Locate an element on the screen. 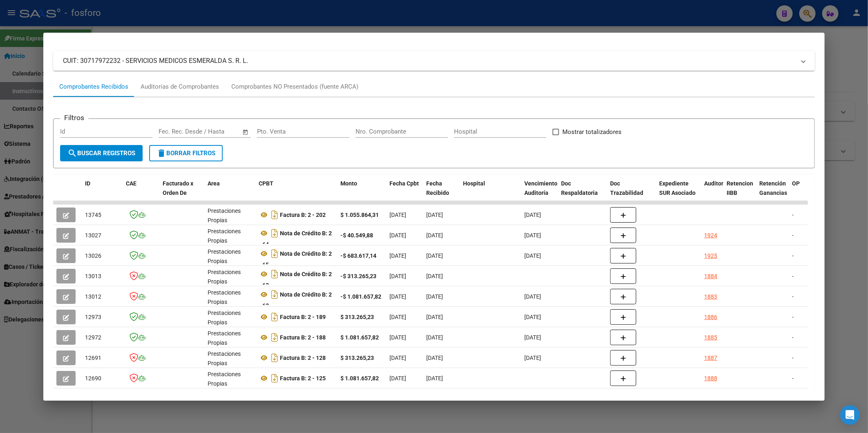  datatable-header-cell: Vencimiento Auditoría is located at coordinates (539, 193).